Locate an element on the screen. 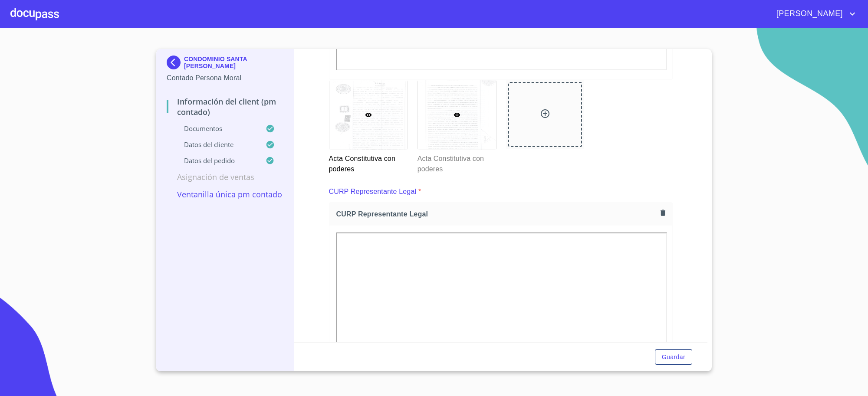 This screenshot has height=396, width=868. span: Guardar is located at coordinates (674, 357).